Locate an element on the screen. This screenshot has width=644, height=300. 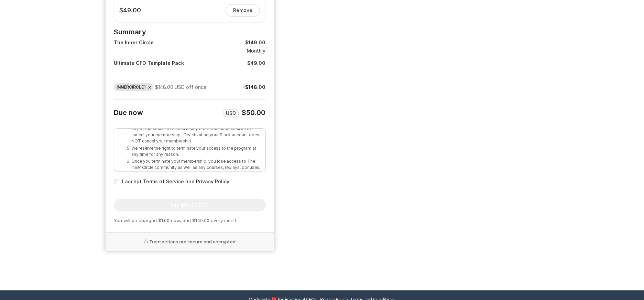
div: $49.00 is located at coordinates (130, 10).